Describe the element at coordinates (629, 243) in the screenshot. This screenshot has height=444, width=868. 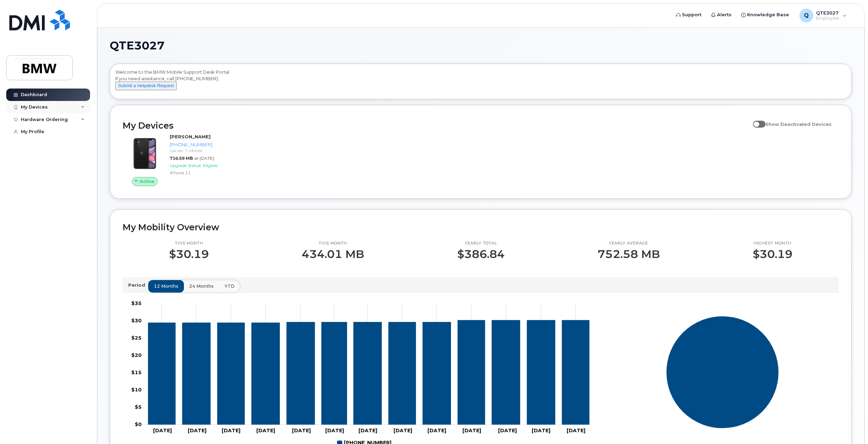
I see `p: Yearly average` at that location.